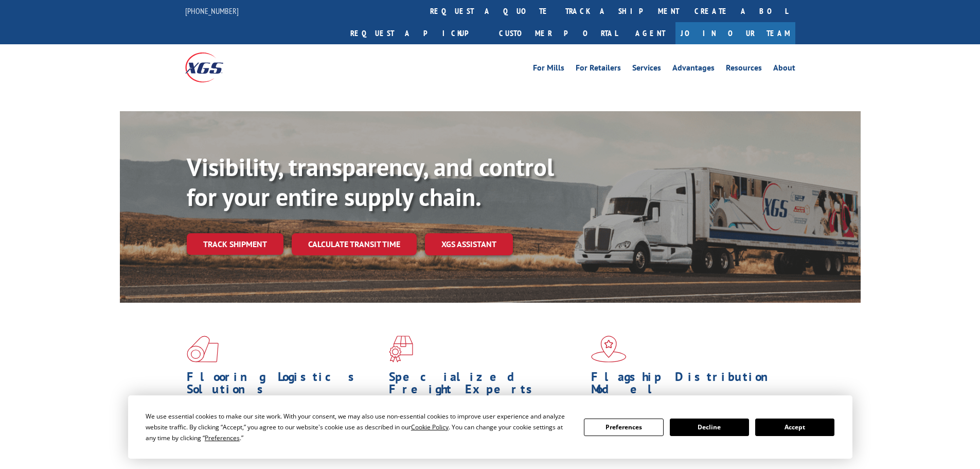 The height and width of the screenshot is (469, 980). Describe the element at coordinates (785, 70) in the screenshot. I see `a: About` at that location.